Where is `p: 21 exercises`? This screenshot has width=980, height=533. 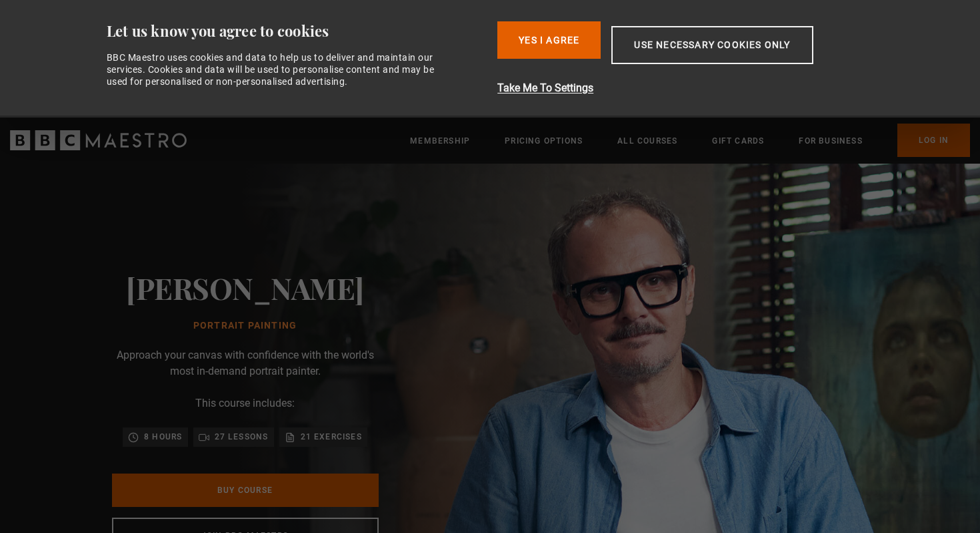
p: 21 exercises is located at coordinates (332, 437).